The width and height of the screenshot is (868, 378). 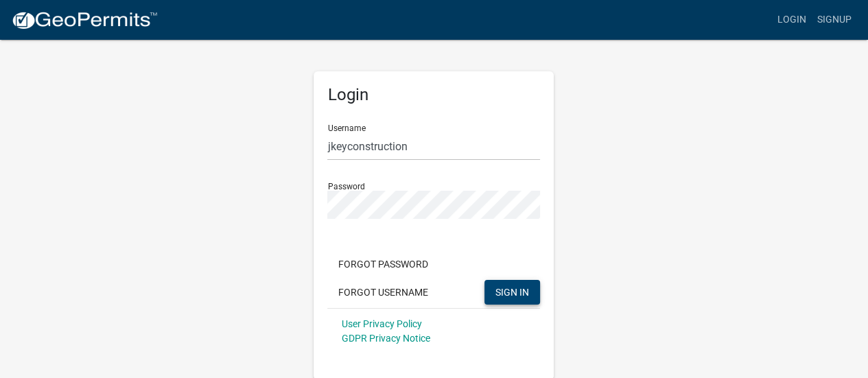 What do you see at coordinates (512, 292) in the screenshot?
I see `button: SIGN IN` at bounding box center [512, 292].